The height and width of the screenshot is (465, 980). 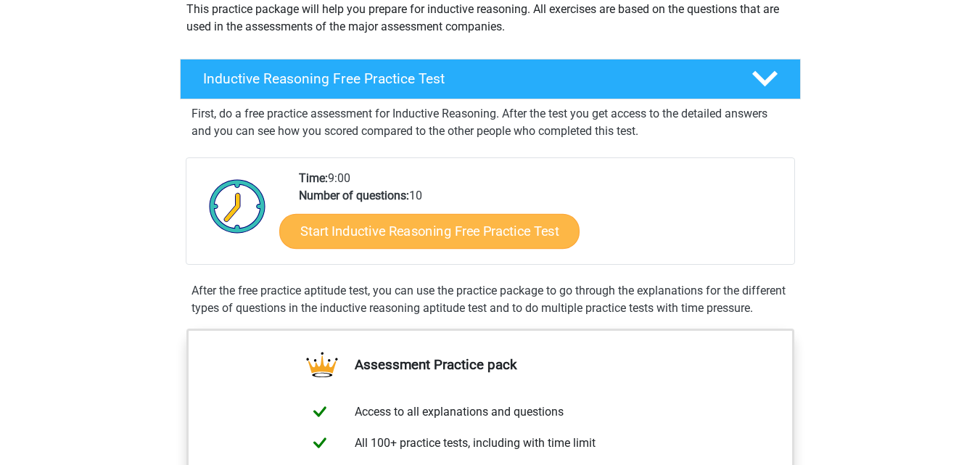 What do you see at coordinates (354, 195) in the screenshot?
I see `b: Number of questions:` at bounding box center [354, 195].